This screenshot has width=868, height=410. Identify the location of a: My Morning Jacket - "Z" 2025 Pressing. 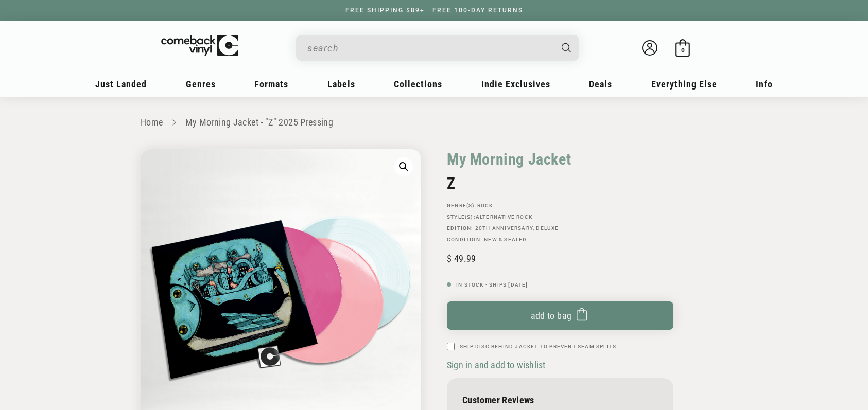
(259, 122).